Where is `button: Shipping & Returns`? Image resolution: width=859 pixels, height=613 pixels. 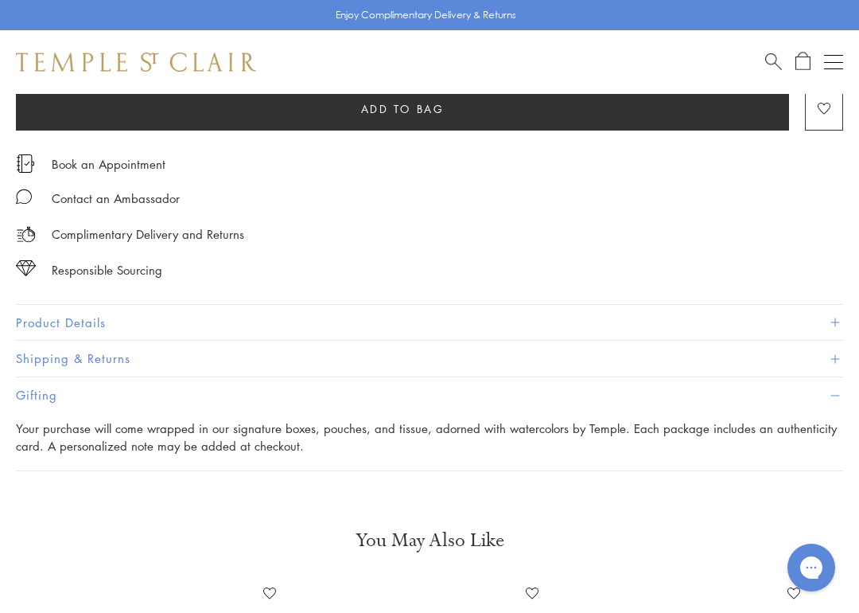
button: Shipping & Returns is located at coordinates (430, 358).